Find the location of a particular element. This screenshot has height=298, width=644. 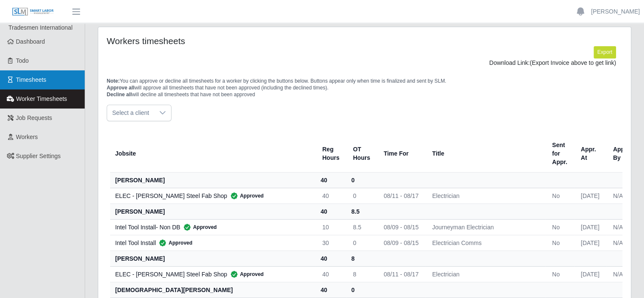

button: Export is located at coordinates (604, 52).